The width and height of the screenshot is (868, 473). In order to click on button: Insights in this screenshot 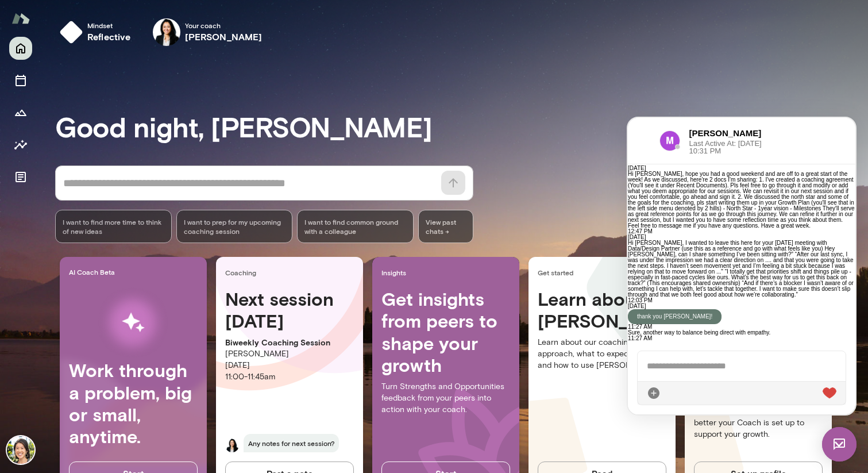, I will do `click(21, 145)`.